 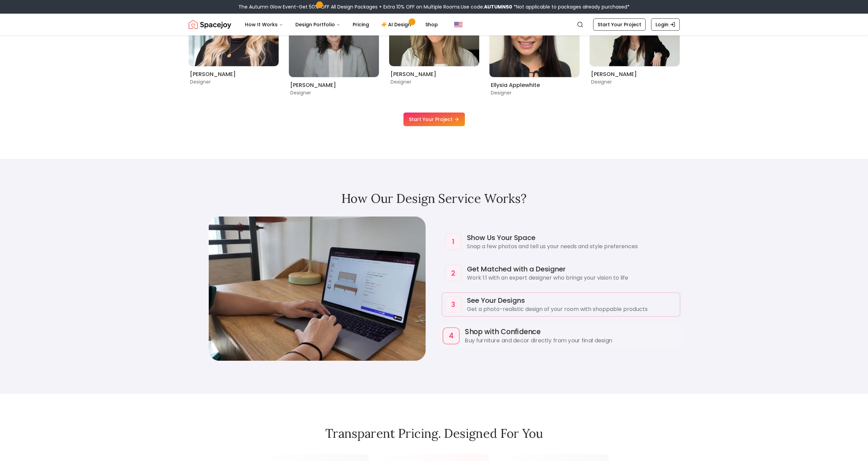 I want to click on a: Spacejoy, so click(x=210, y=24).